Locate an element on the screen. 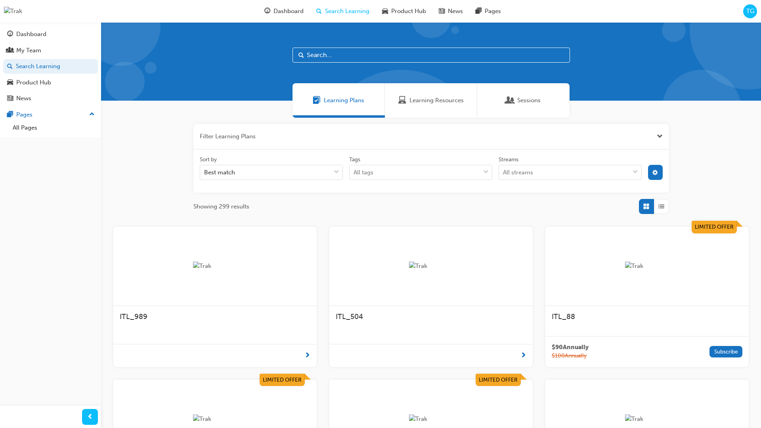  span: Dashboard is located at coordinates (289, 11).